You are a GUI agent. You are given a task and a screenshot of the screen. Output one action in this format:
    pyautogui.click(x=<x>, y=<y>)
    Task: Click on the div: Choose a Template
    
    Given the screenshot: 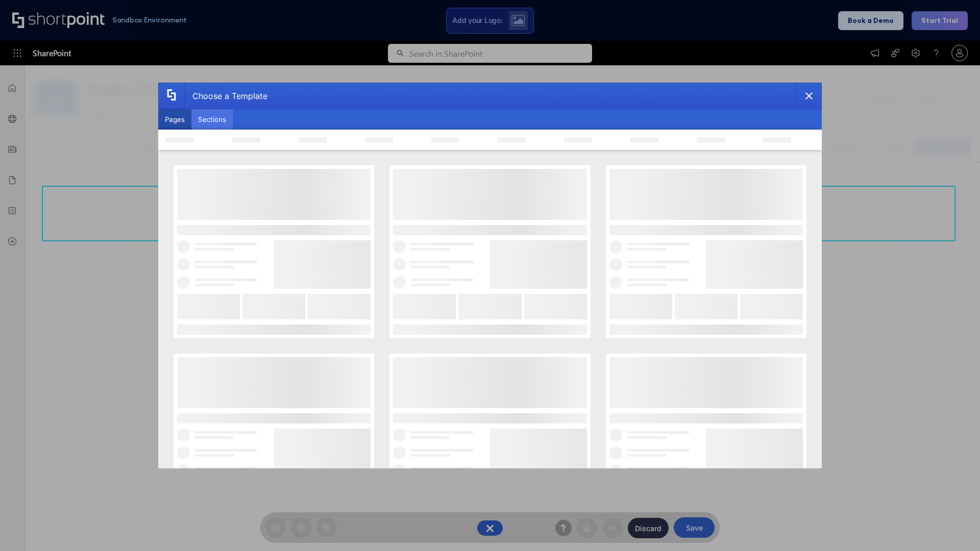 What is the action you would take?
    pyautogui.click(x=225, y=96)
    